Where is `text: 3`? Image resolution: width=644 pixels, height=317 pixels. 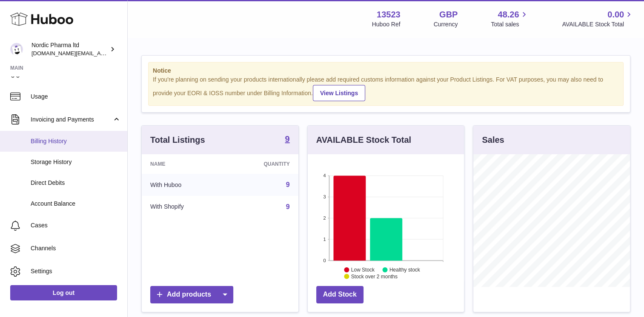
text: 3 is located at coordinates (324, 197).